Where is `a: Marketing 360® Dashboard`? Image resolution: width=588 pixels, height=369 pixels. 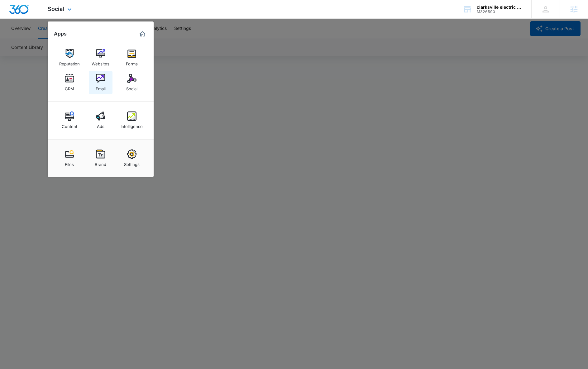 a: Marketing 360® Dashboard is located at coordinates (143, 34).